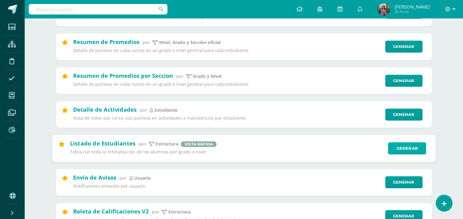  Describe the element at coordinates (111, 212) in the screenshot. I see `h2: Boleta de Calificaciones V2` at that location.